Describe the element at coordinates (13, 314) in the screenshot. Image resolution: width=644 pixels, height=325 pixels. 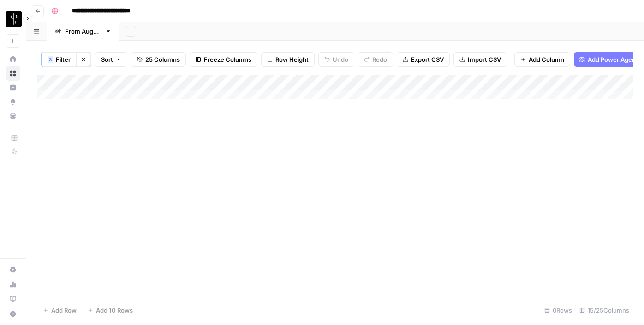
I see `button: Help + Support` at that location.